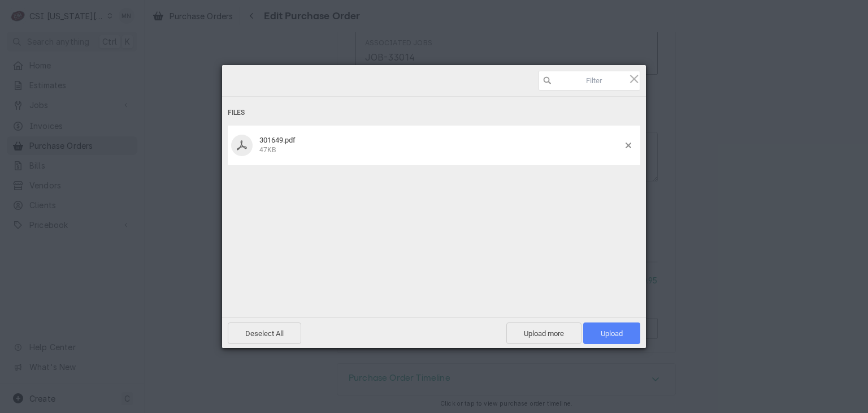 This screenshot has width=868, height=413. Describe the element at coordinates (434, 113) in the screenshot. I see `div: Files` at that location.